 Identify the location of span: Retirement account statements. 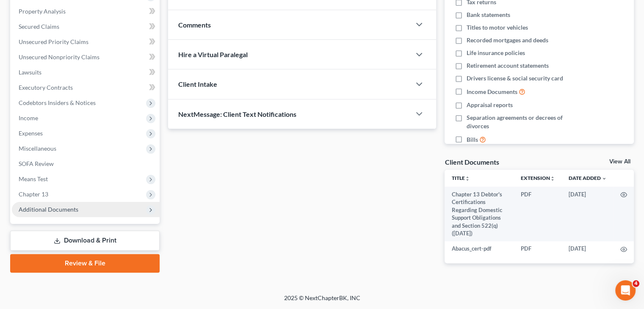
(508, 66).